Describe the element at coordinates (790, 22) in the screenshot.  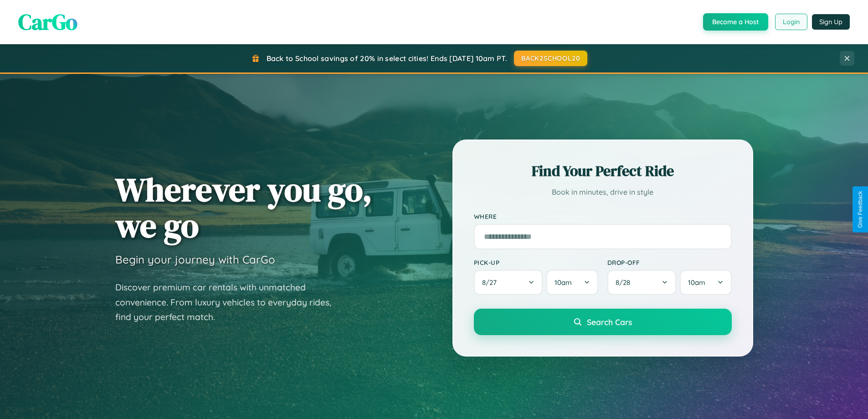
I see `button: Login` at that location.